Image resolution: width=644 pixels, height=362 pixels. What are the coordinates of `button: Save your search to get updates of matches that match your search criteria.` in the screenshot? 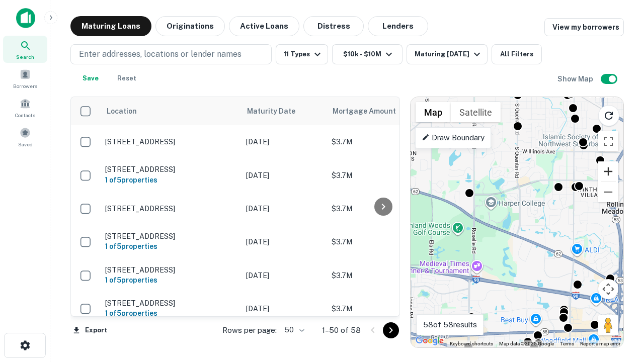 It's located at (90, 78).